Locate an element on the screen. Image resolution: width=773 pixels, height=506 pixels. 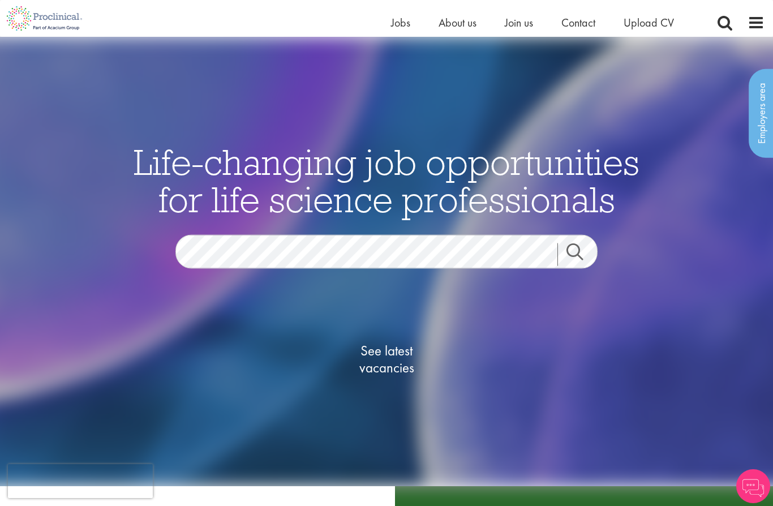
a: See latestvacancies is located at coordinates (386, 359).